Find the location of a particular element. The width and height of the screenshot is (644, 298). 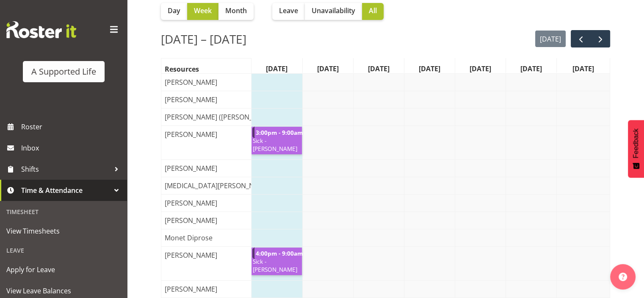

div: A Supported Life is located at coordinates (63, 72).